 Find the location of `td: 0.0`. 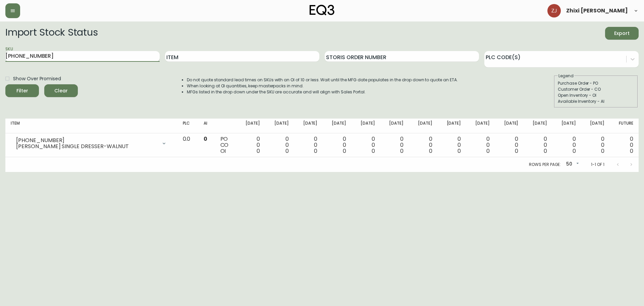

td: 0.0 is located at coordinates (188, 145).